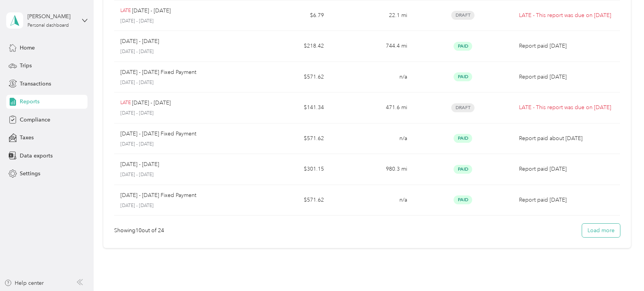  Describe the element at coordinates (24, 282) in the screenshot. I see `button: Help center` at that location.